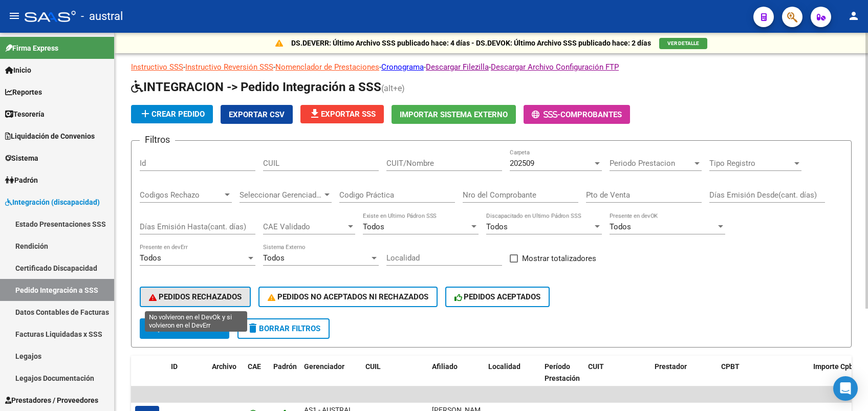  What do you see at coordinates (348, 297) in the screenshot?
I see `button: PEDIDOS NO ACEPTADOS NI RECHAZADOS` at bounding box center [348, 297].